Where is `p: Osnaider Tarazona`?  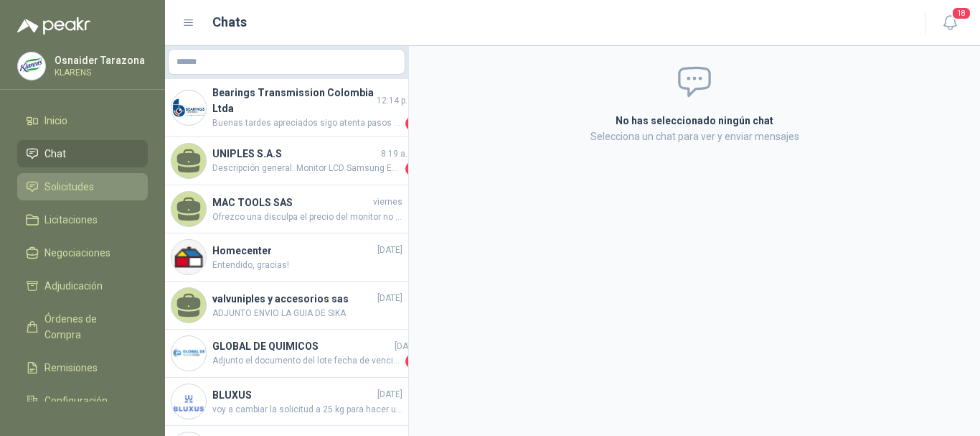
p: Osnaider Tarazona is located at coordinates (100, 60).